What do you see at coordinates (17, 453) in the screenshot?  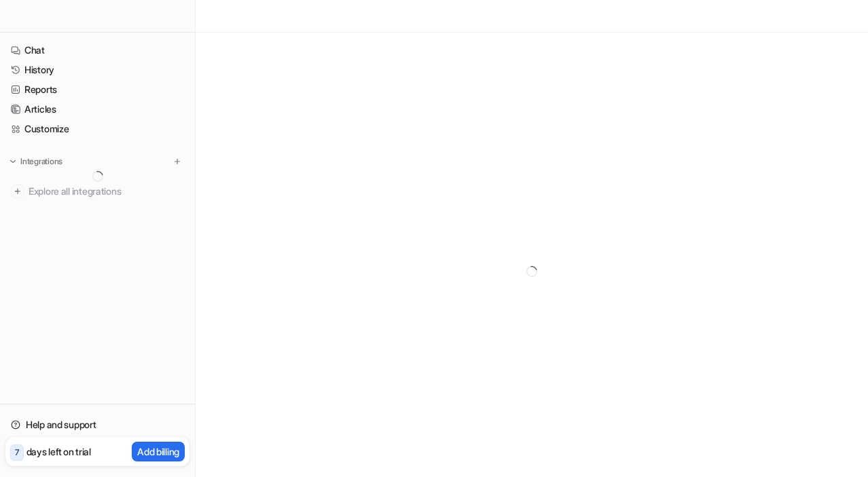 I see `p: 7` at bounding box center [17, 453].